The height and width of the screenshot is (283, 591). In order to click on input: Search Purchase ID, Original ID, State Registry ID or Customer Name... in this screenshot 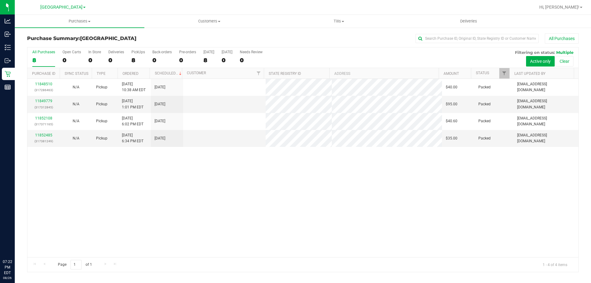, I will do `click(477, 38)`.